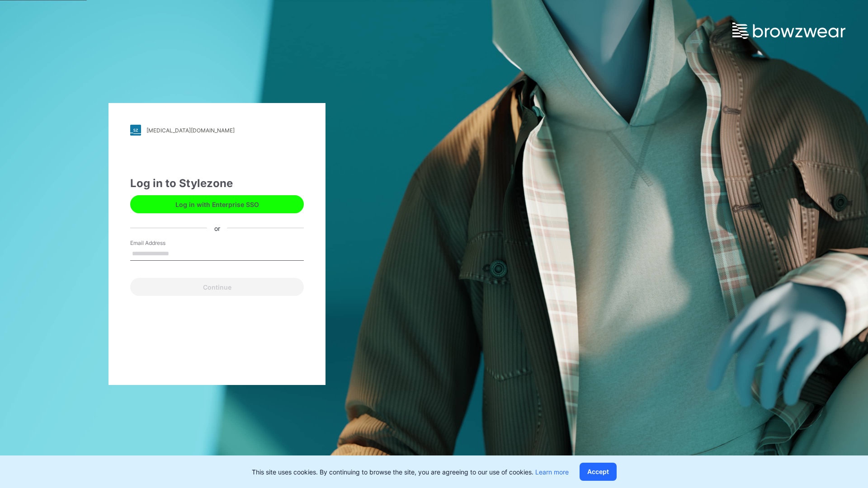  I want to click on div: Log in to Stylezone, so click(217, 183).